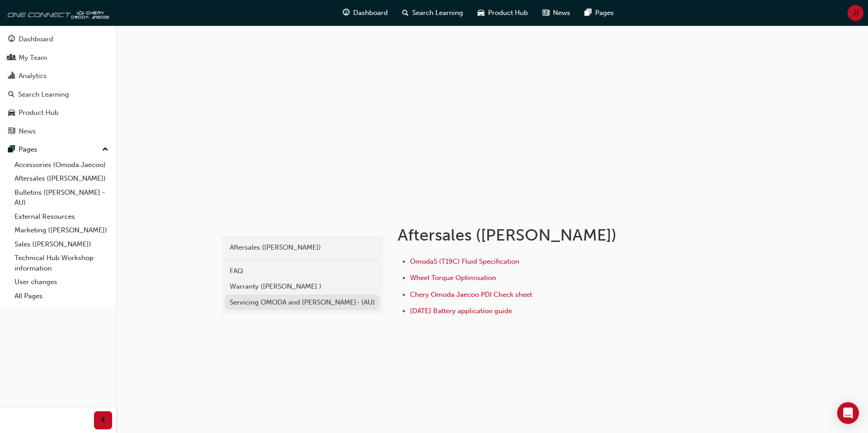 This screenshot has width=868, height=433. What do you see at coordinates (503, 13) in the screenshot?
I see `a: car-iconProduct Hub` at bounding box center [503, 13].